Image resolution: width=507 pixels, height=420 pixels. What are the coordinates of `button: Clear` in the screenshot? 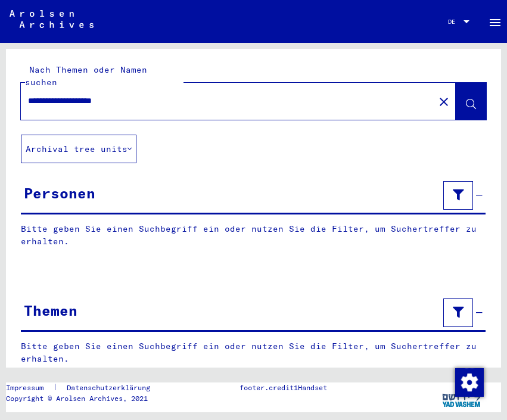 It's located at (444, 101).